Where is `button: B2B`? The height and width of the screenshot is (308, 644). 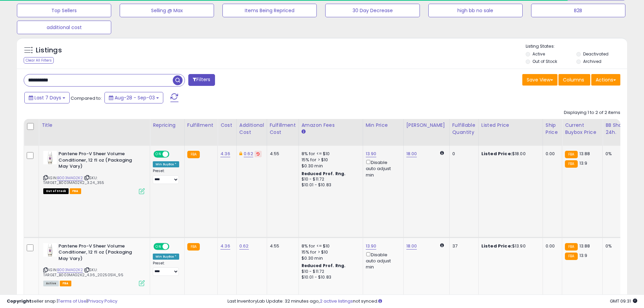
button: B2B is located at coordinates (578, 11).